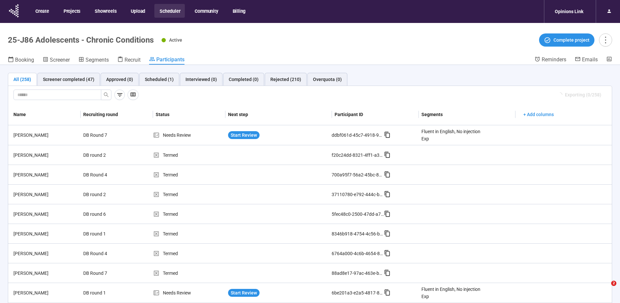  I want to click on div: f20c24dd-8321-4ff1-a358-e7c76eada137, so click(358, 155).